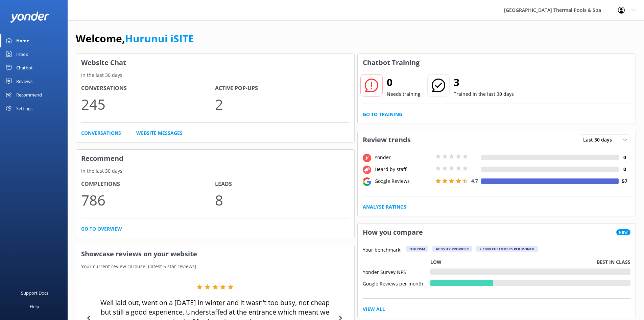  What do you see at coordinates (29, 17) in the screenshot?
I see `img: yonder-white-logo.png` at bounding box center [29, 17].